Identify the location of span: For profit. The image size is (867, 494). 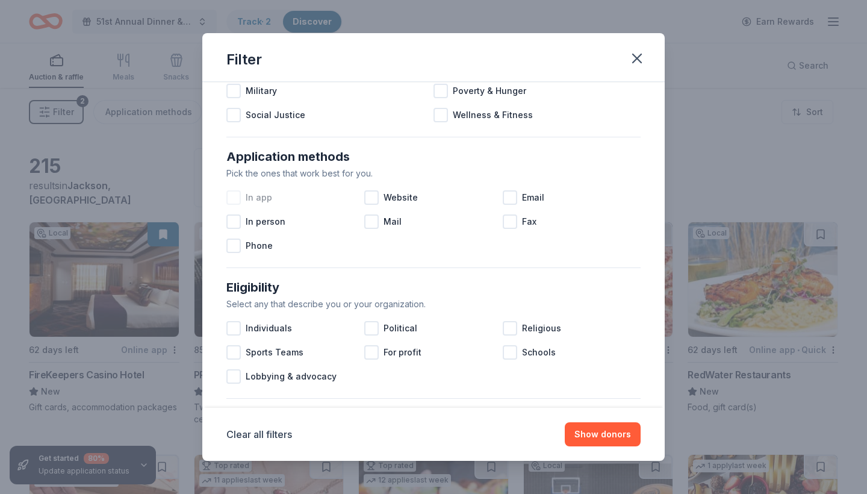
(402, 352).